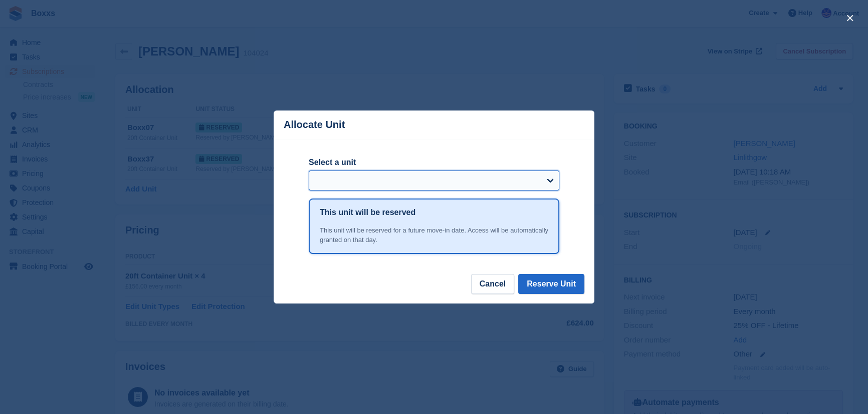 Image resolution: width=868 pixels, height=414 pixels. Describe the element at coordinates (434, 235) in the screenshot. I see `div: This unit will be reserved for a future move-in date. Access will be automatically granted on tha...` at that location.